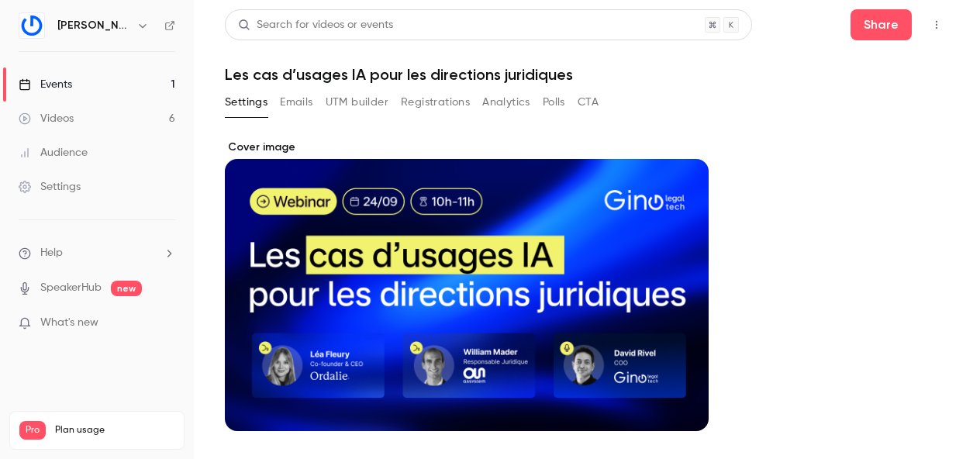 This screenshot has height=459, width=980. What do you see at coordinates (356, 102) in the screenshot?
I see `button: UTM builder` at bounding box center [356, 102].